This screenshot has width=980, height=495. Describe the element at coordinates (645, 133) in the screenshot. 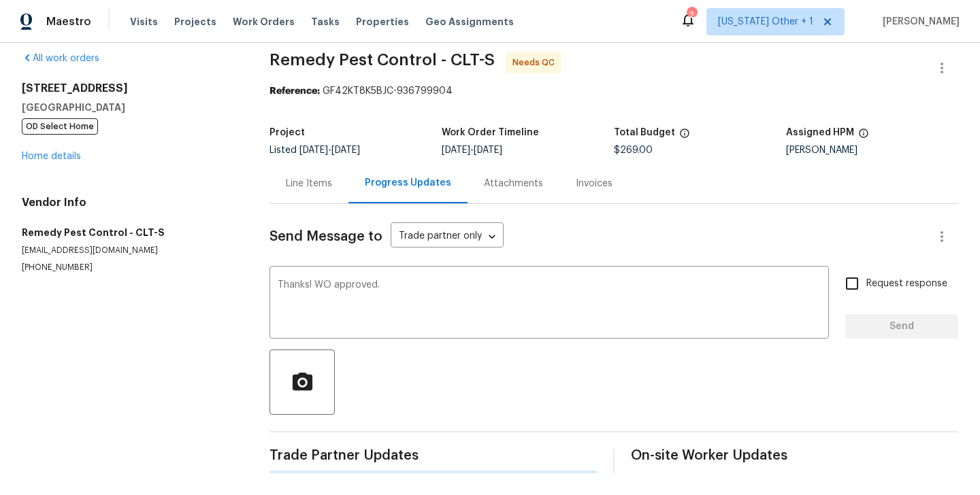

I see `h5: Total Budget` at that location.